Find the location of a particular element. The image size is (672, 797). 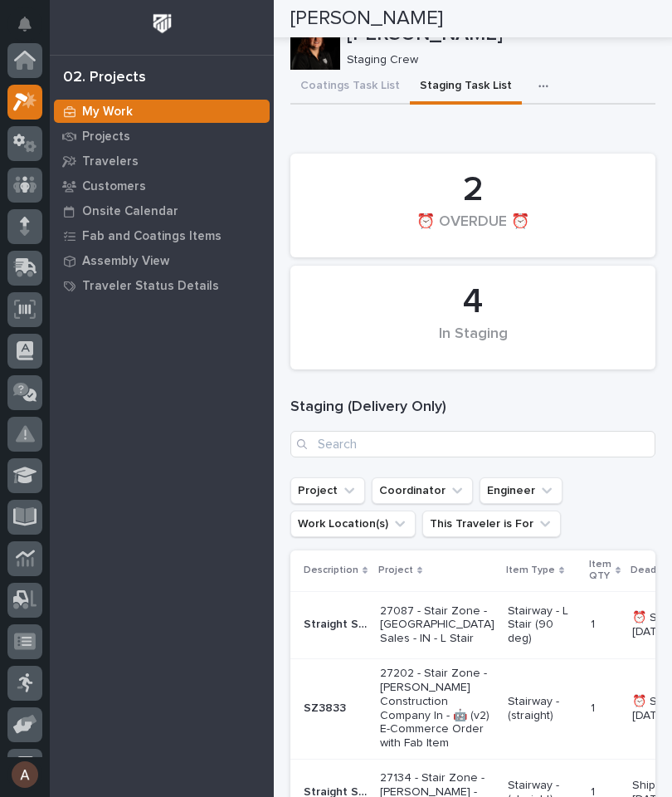

div: 02. Projects is located at coordinates (104, 78).